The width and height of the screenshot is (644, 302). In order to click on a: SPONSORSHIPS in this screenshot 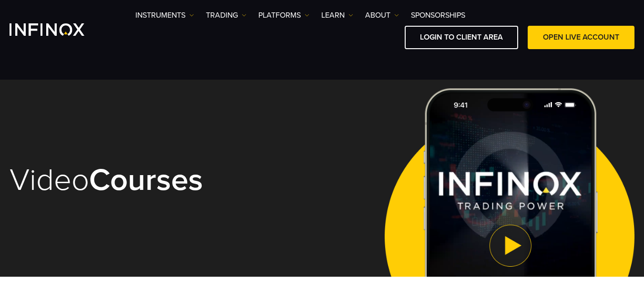, I will do `click(438, 15)`.